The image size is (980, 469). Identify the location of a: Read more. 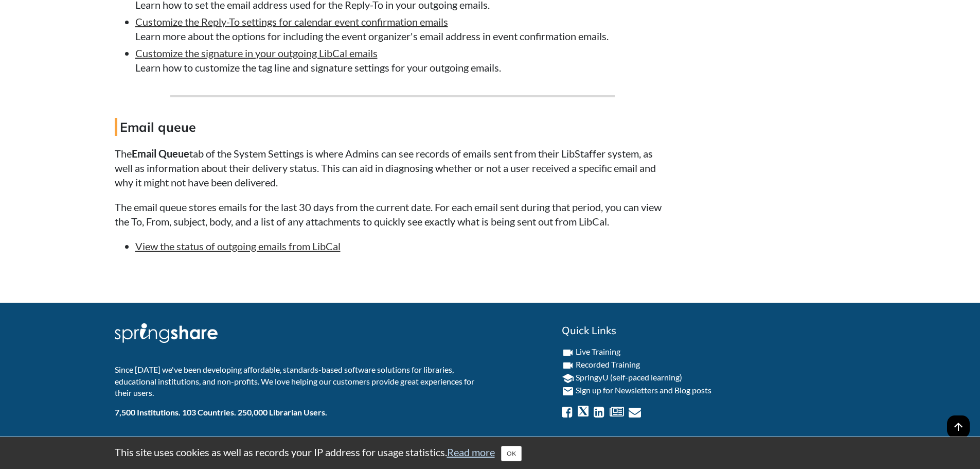
(471, 452).